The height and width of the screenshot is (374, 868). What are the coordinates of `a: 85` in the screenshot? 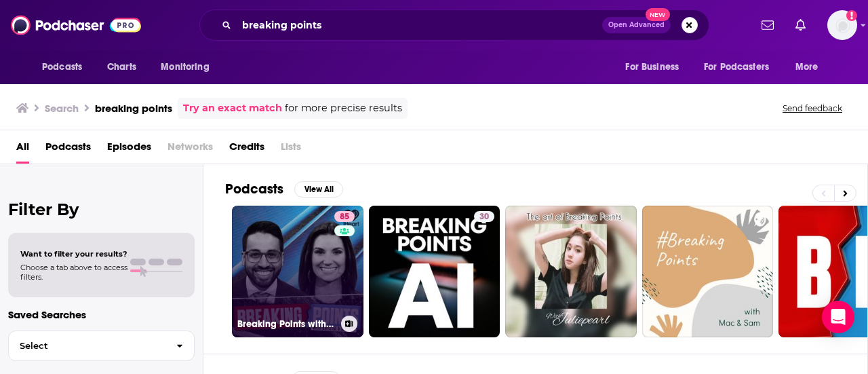 It's located at (345, 217).